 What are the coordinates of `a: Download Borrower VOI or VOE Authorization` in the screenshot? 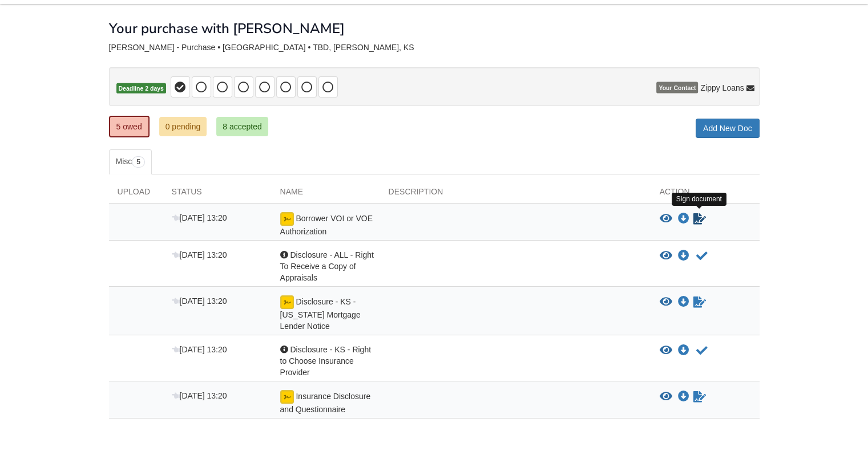 It's located at (684, 219).